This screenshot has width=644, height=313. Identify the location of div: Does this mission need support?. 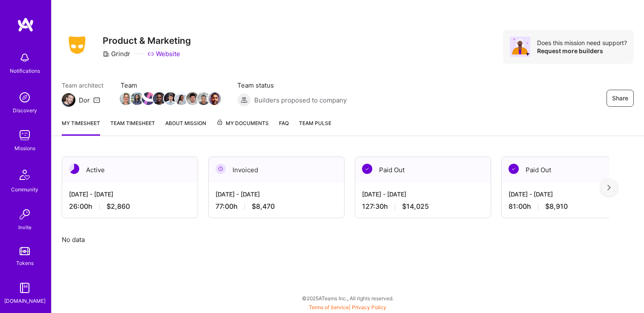
(581, 43).